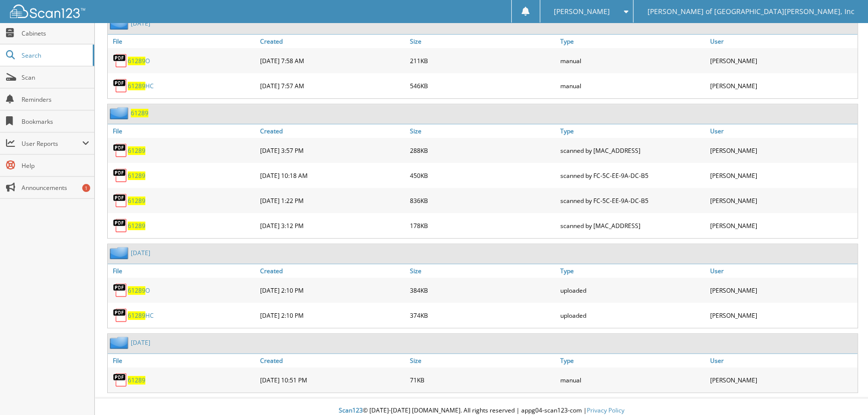 This screenshot has width=868, height=415. Describe the element at coordinates (55, 99) in the screenshot. I see `span: Reminders` at that location.